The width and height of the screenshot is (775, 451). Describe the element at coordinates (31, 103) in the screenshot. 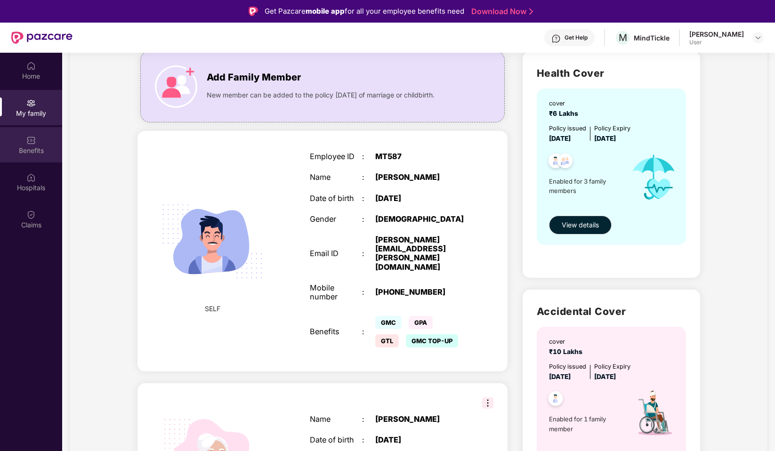

I see `img: svg+xml;base64,PHN2ZyB3aWR0aD0iMjAiIGhlaWdodD0iMjAiIHZpZXdCb3g9IjAgMCAyMCAyMCIgZmlsbD0ibm9uZSIgeG...` at that location.